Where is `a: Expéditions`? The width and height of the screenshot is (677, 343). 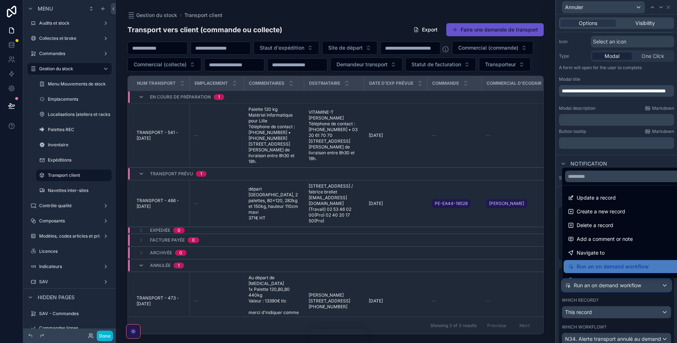
a: Expéditions is located at coordinates (74, 160).